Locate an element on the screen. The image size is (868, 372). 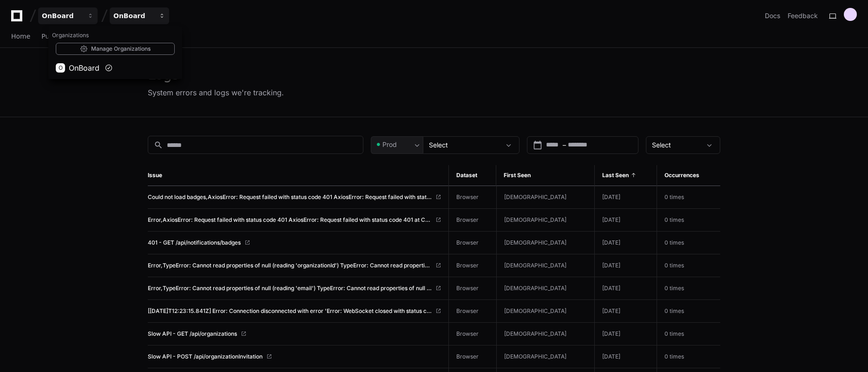
button: Open calendar is located at coordinates (538, 145).